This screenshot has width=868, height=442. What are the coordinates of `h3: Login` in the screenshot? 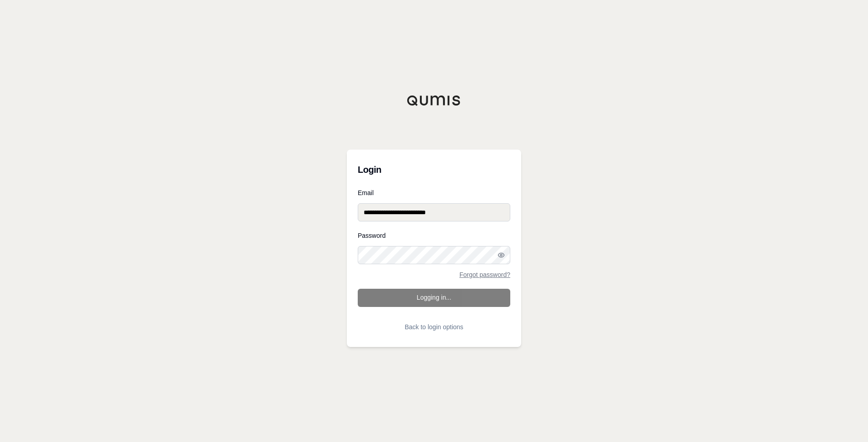 It's located at (434, 169).